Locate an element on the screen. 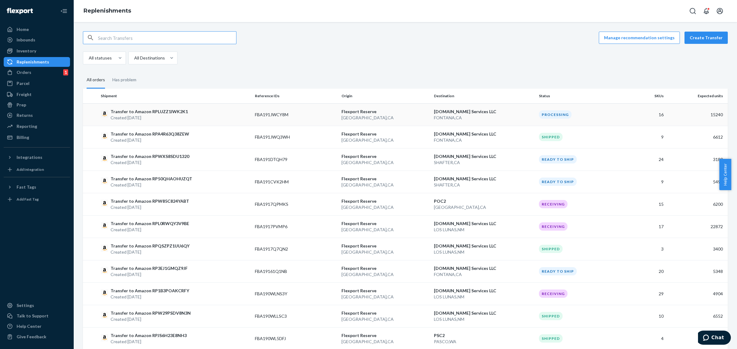  div: Settings is located at coordinates (25, 306).